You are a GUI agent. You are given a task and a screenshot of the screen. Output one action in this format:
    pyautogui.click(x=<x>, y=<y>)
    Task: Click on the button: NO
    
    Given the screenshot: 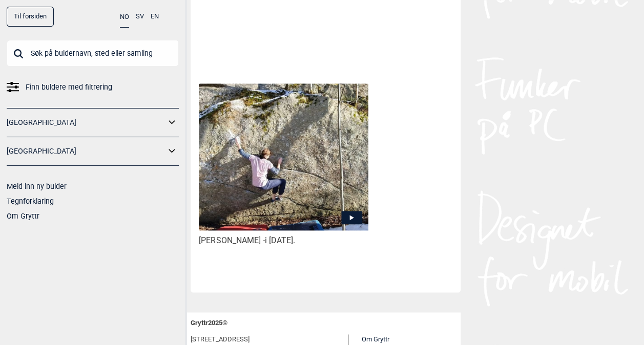 What is the action you would take?
    pyautogui.click(x=125, y=17)
    